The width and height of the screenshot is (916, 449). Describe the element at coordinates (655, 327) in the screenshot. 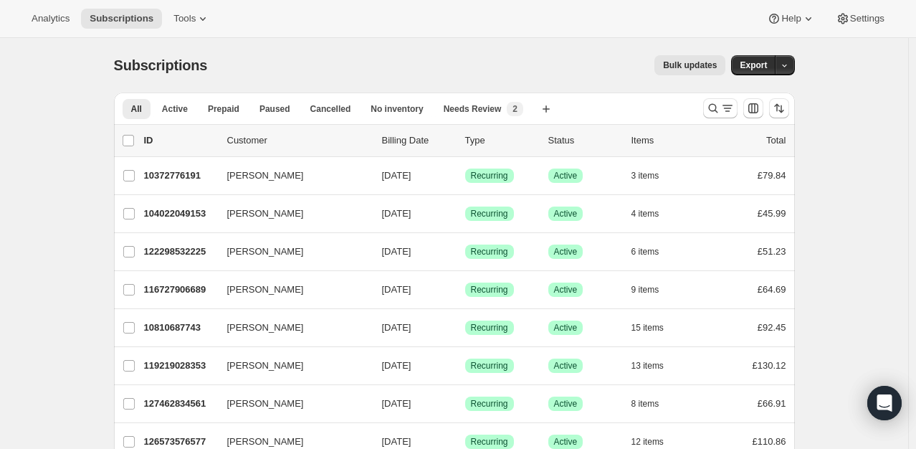

I see `button: 15 items` at that location.